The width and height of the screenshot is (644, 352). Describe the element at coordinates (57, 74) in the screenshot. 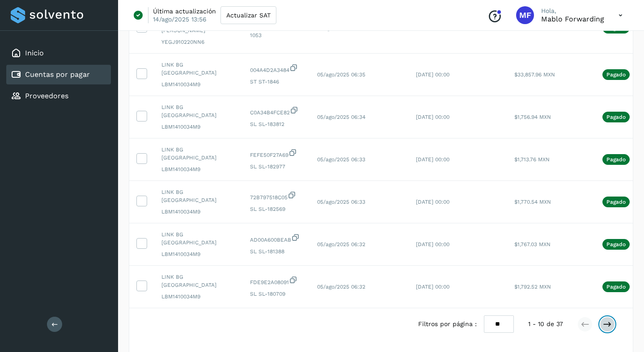

I see `a: Cuentas por pagar` at that location.